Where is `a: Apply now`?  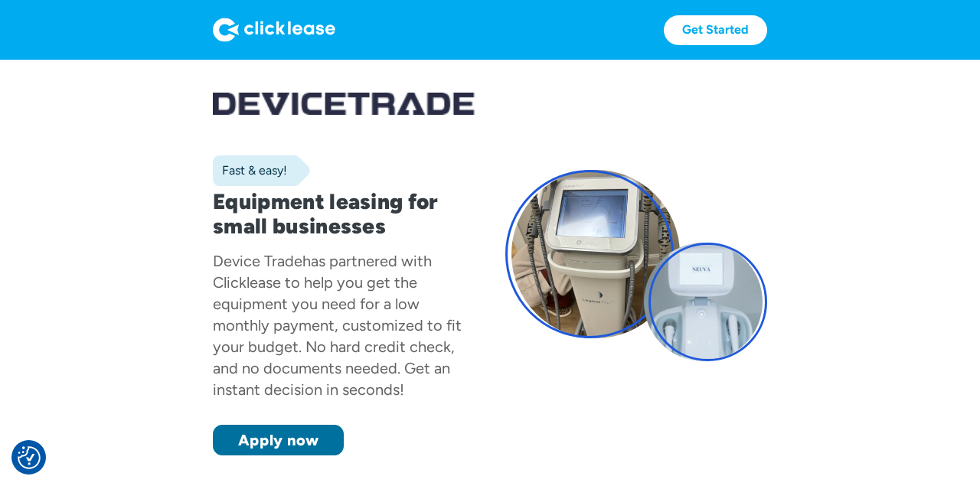 a: Apply now is located at coordinates (278, 440).